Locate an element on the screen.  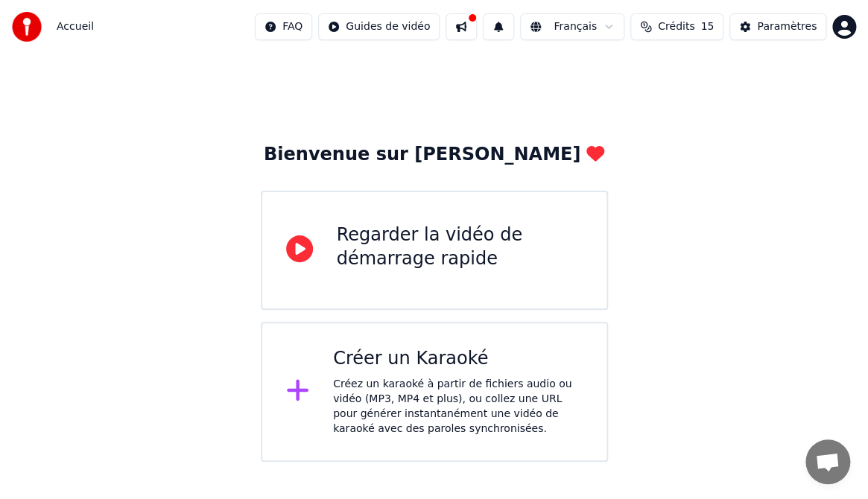
button: Guides de vidéo is located at coordinates (378, 27).